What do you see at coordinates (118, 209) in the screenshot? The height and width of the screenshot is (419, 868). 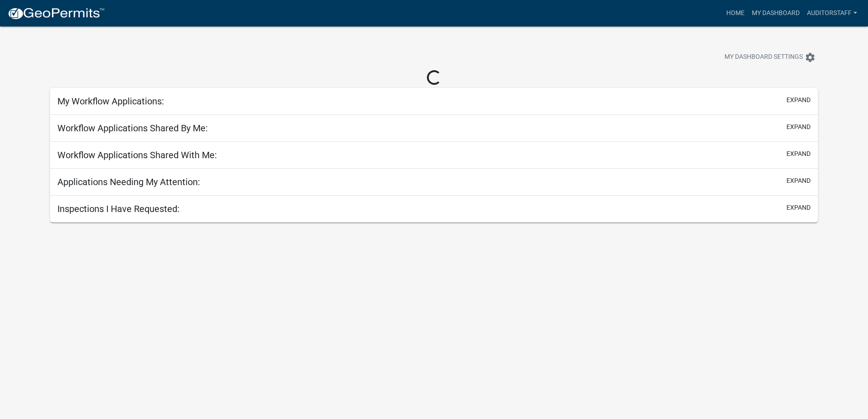 I see `h5: Inspections I Have Requested:` at bounding box center [118, 209].